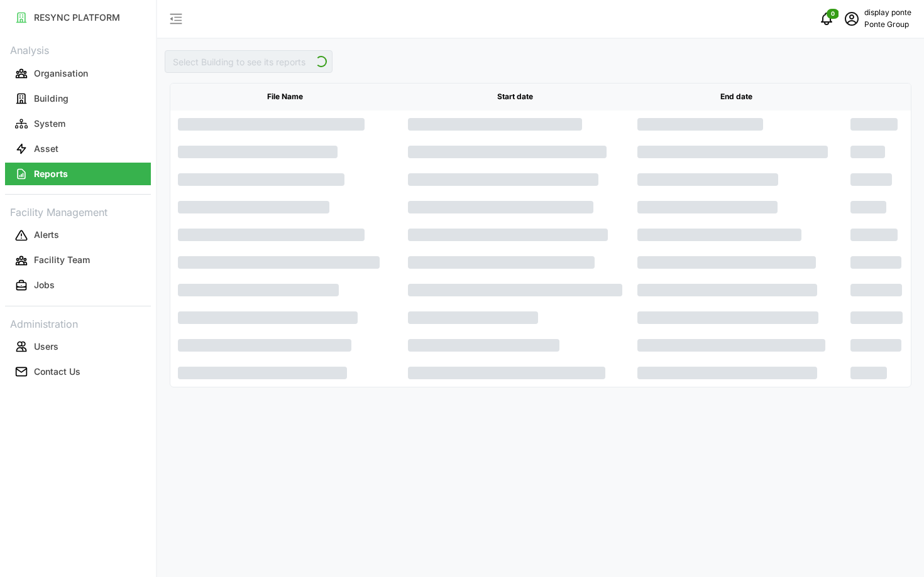  I want to click on button: notifications, so click(827, 19).